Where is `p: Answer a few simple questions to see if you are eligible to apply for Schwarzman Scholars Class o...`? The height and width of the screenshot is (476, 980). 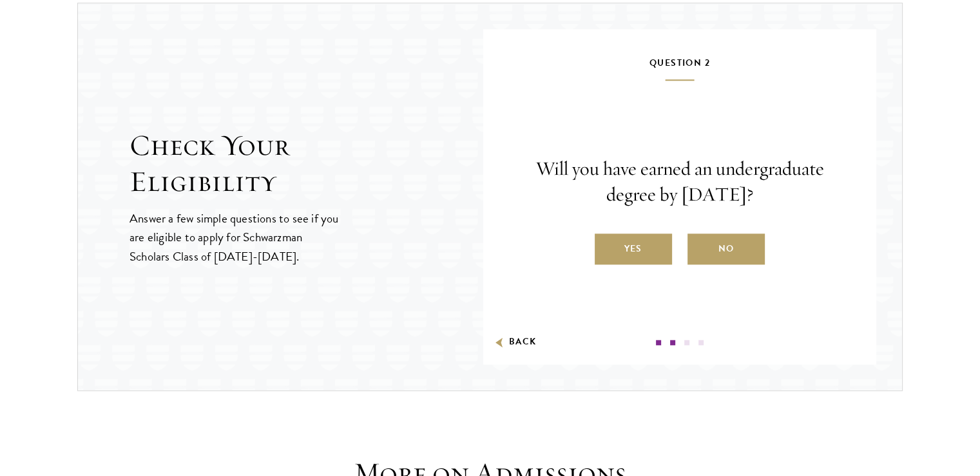
p: Answer a few simple questions to see if you are eligible to apply for Schwarzman Scholars Class o... is located at coordinates (235, 236).